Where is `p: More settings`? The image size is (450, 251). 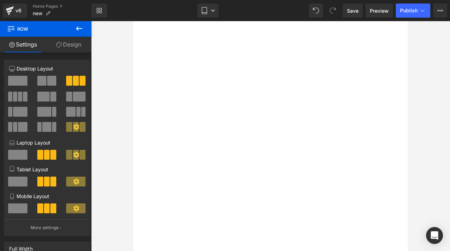 p: More settings is located at coordinates (45, 227).